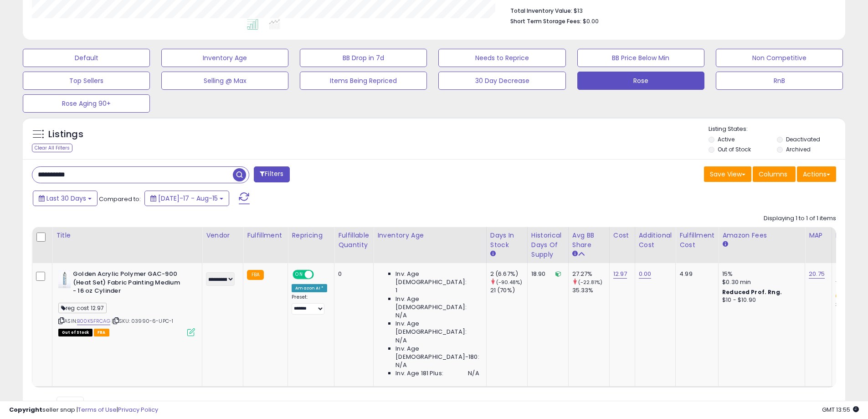 This screenshot has height=419, width=868. I want to click on div: Clear All Filters, so click(52, 148).